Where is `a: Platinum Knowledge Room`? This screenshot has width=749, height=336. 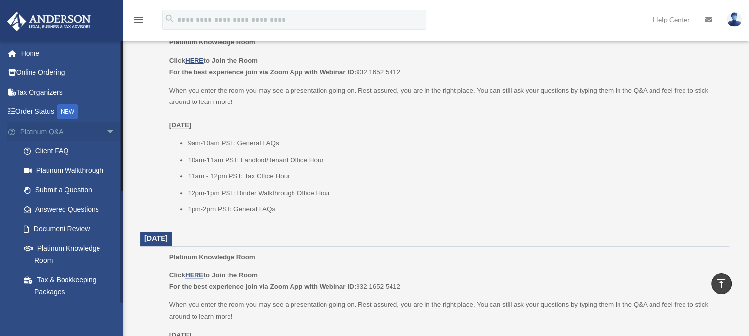 a: Platinum Knowledge Room is located at coordinates (69, 254).